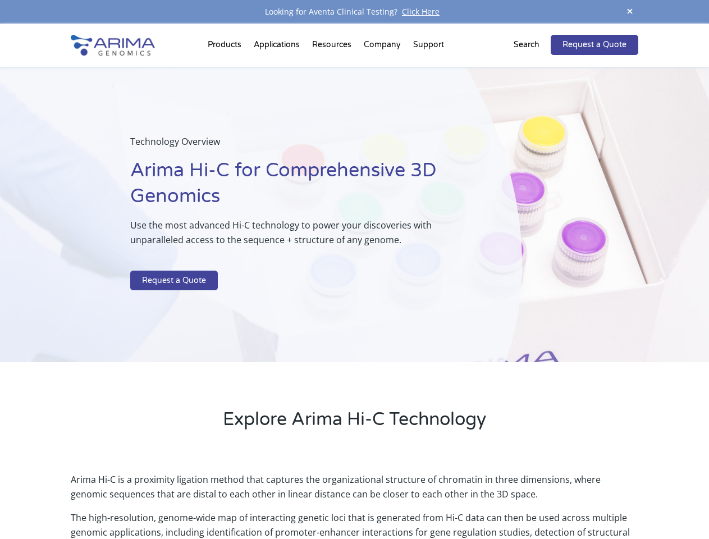 Image resolution: width=709 pixels, height=539 pixels. Describe the element at coordinates (526, 45) in the screenshot. I see `p: Search` at that location.